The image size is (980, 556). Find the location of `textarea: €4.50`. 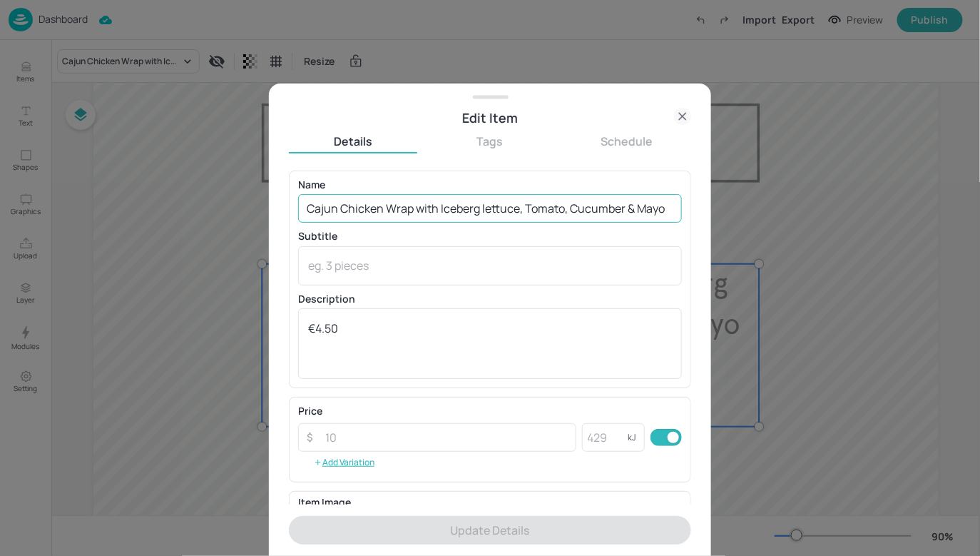

textarea: €4.50 is located at coordinates (490, 344).